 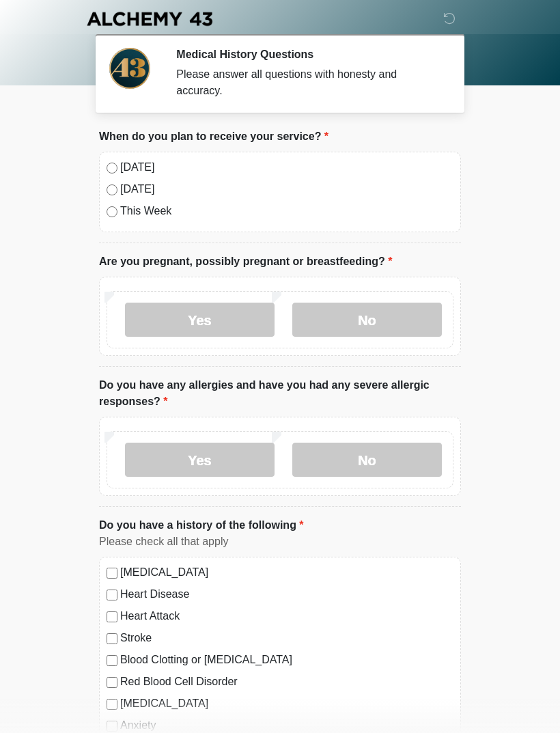 I want to click on label: Are you pregnant, possibly pregnant or breastfeeding?, so click(x=245, y=262).